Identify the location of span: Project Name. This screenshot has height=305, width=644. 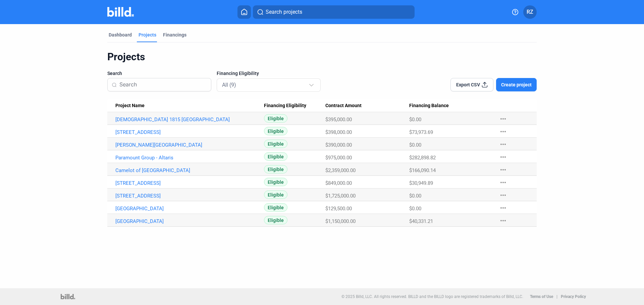
(130, 106).